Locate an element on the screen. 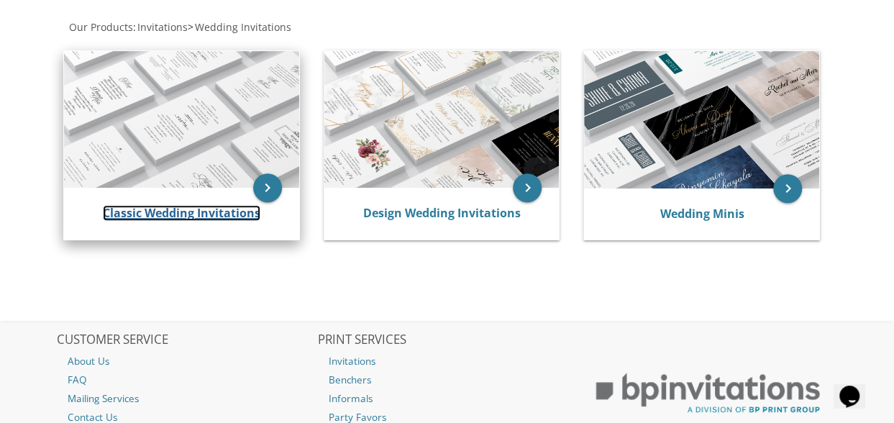  a: FAQ is located at coordinates (186, 380).